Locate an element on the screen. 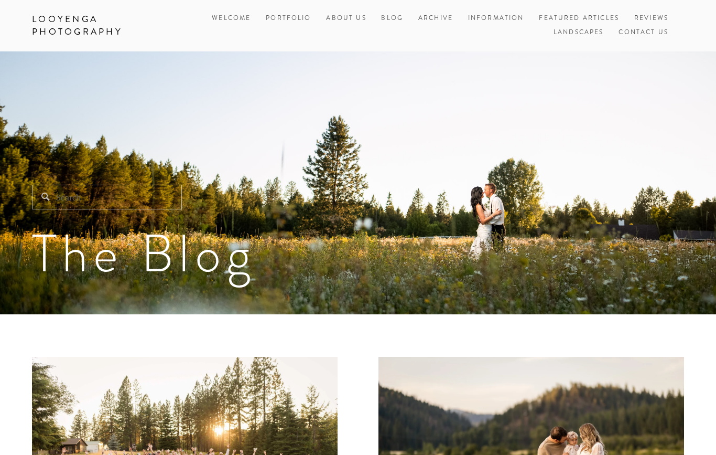  a: Reviews is located at coordinates (651, 18).